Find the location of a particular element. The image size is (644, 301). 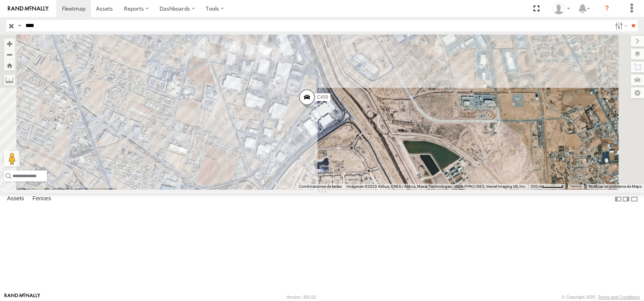

label: Dock Summary Table to the Right is located at coordinates (626, 199).